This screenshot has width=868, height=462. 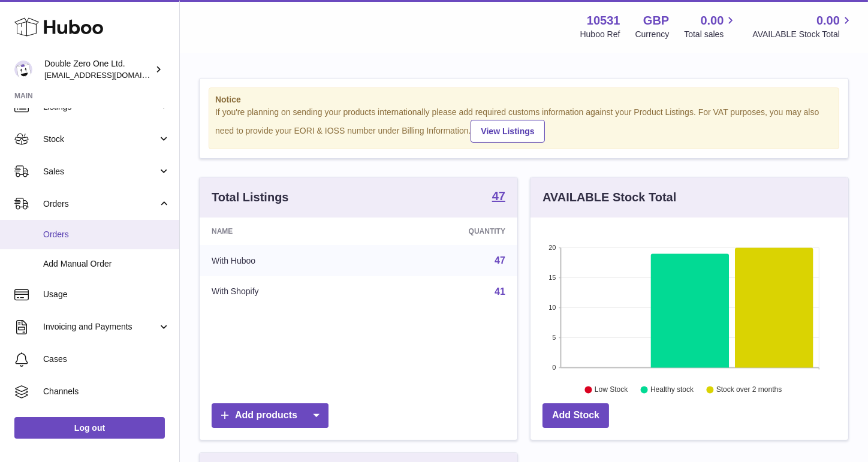 What do you see at coordinates (107, 264) in the screenshot?
I see `span: Add Manual Order` at bounding box center [107, 264].